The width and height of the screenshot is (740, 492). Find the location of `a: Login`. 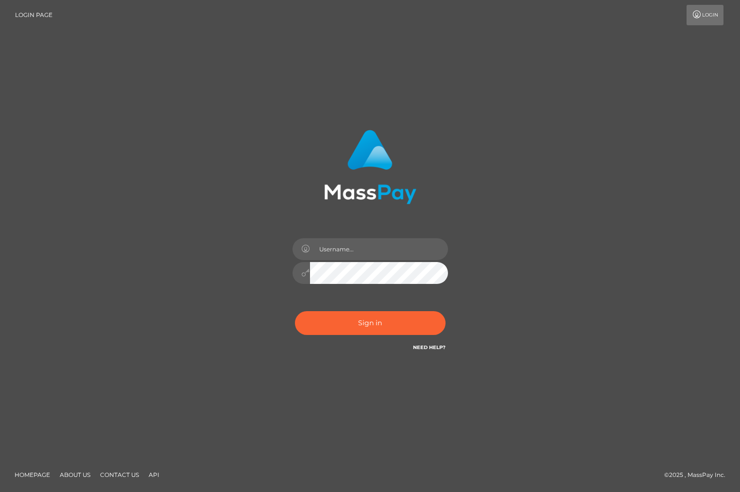

a: Login is located at coordinates (705, 15).